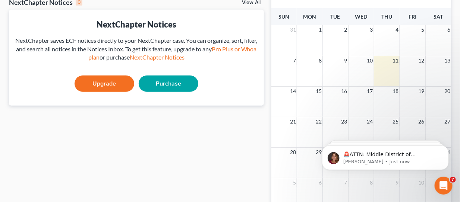  Describe the element at coordinates (319, 91) in the screenshot. I see `span: 15` at that location.